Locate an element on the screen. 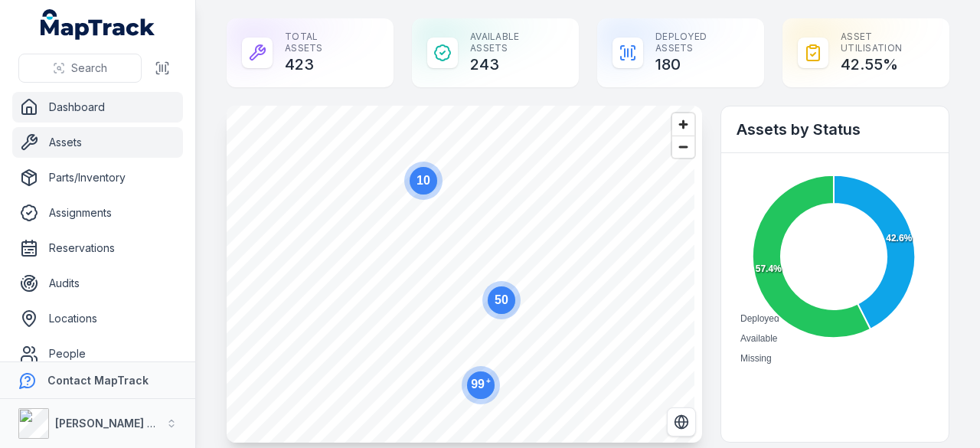  span: Search is located at coordinates (89, 68).